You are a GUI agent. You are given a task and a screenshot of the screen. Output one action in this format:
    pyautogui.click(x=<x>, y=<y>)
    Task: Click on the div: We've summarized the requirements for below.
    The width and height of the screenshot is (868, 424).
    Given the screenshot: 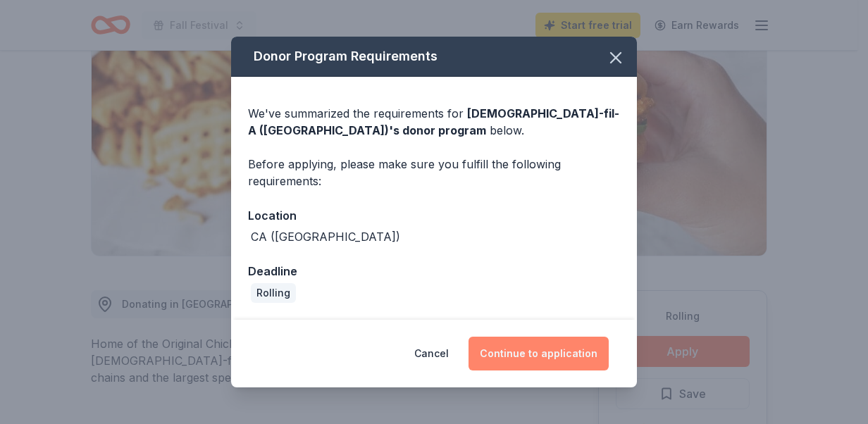 What is the action you would take?
    pyautogui.click(x=434, y=122)
    